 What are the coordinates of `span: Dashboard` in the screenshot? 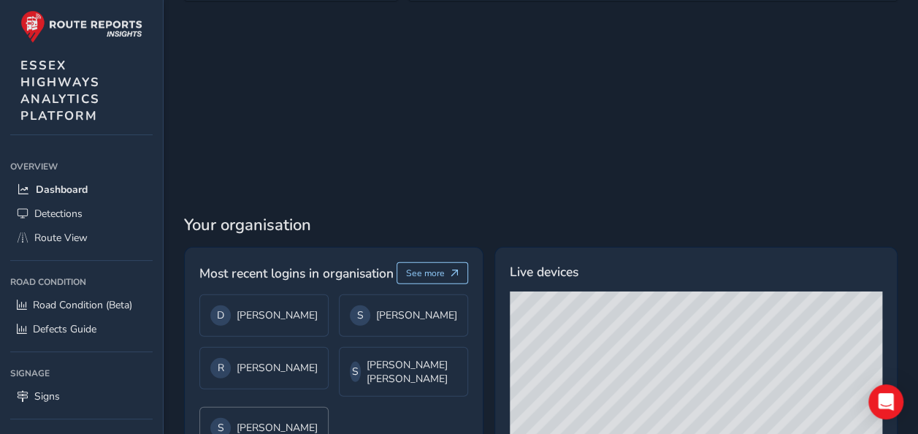 It's located at (61, 189).